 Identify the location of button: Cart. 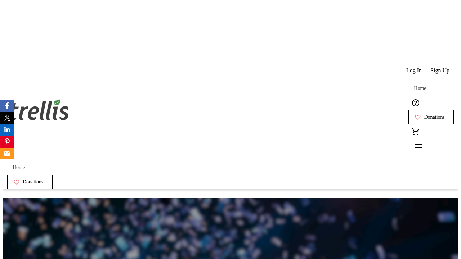
(416, 132).